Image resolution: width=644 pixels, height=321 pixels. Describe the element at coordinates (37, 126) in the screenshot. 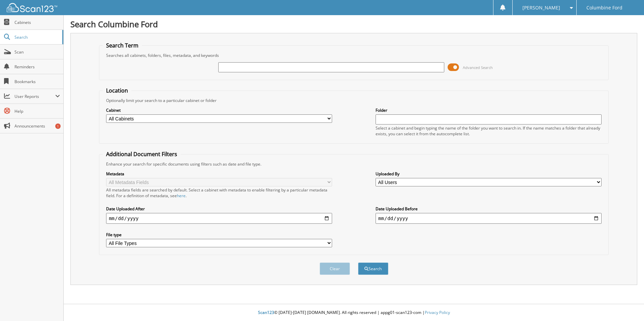

I see `span: Announcements` at that location.